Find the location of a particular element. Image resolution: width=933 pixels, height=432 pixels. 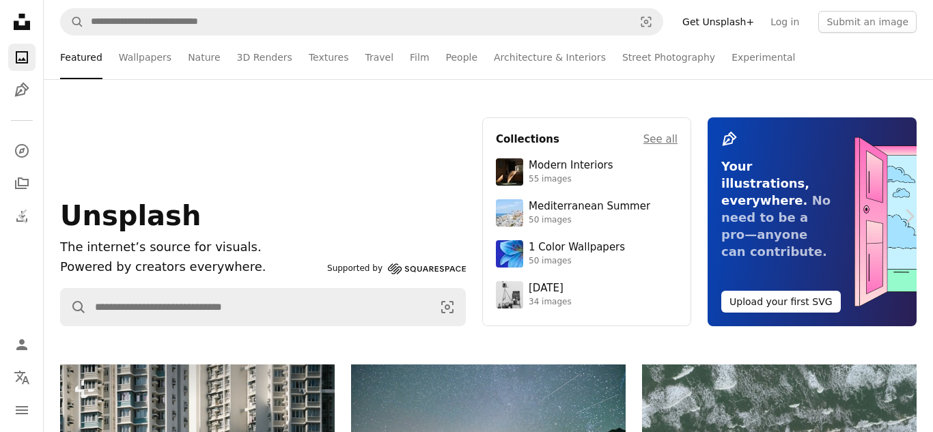

a: 1 Color Wallpapers50 images is located at coordinates (587, 254).